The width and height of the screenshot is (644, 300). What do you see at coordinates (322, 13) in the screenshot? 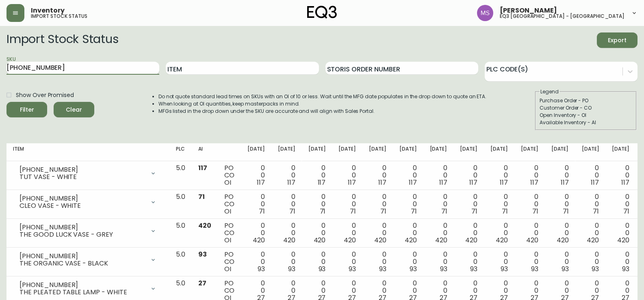
I see `img: logo` at bounding box center [322, 13].